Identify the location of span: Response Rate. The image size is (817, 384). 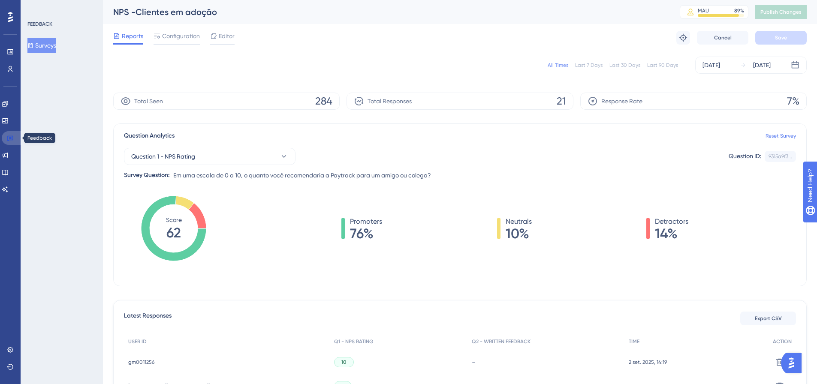
(622, 101).